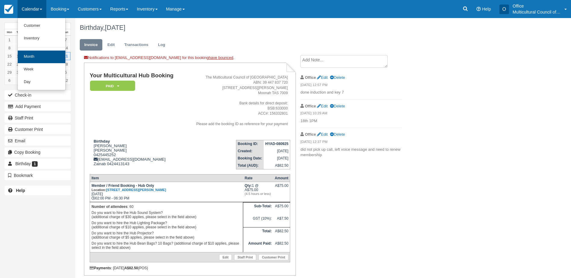  What do you see at coordinates (111, 86) in the screenshot?
I see `a: Paid` at bounding box center [111, 86].